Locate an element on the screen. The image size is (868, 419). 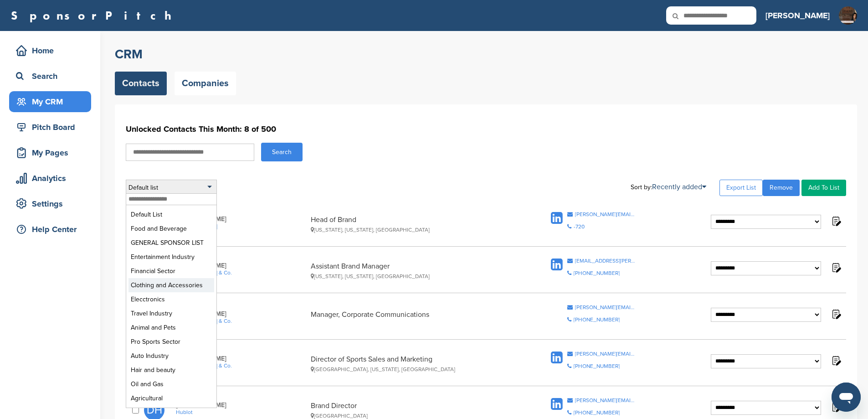
a: Analytics is located at coordinates (50, 178).